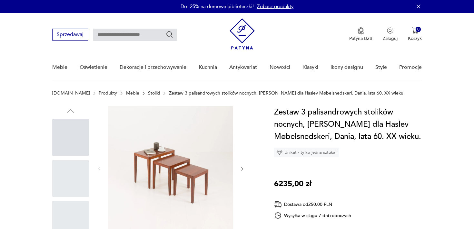 The width and height of the screenshot is (474, 229). Describe the element at coordinates (217, 6) in the screenshot. I see `p: Do -25% na domowe biblioteczki!` at that location.